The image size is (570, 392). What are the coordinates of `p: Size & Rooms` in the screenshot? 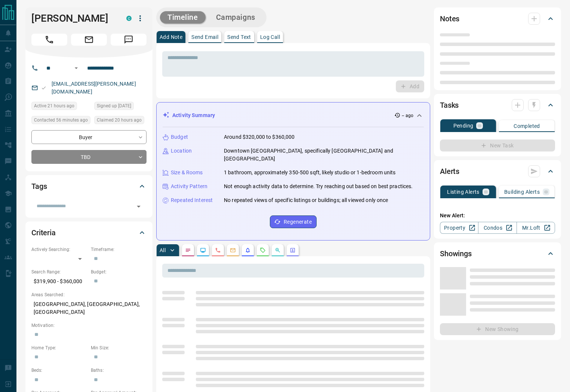 It's located at (187, 172).